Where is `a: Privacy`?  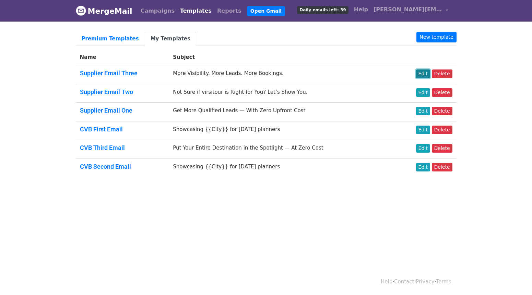 a: Privacy is located at coordinates (425, 282).